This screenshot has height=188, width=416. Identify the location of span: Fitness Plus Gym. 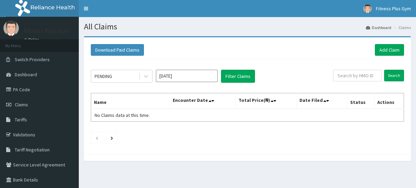
(393, 9).